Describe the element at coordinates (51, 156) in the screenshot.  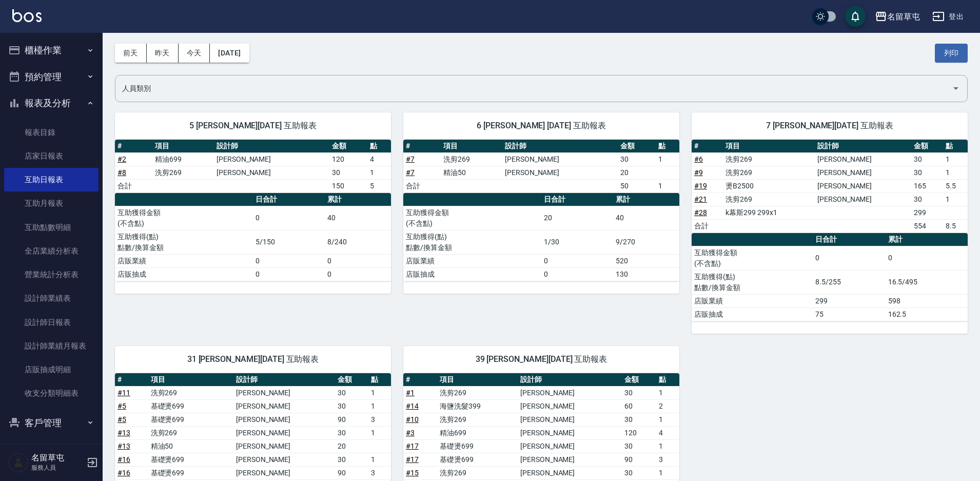
I see `a: 店家日報表` at that location.